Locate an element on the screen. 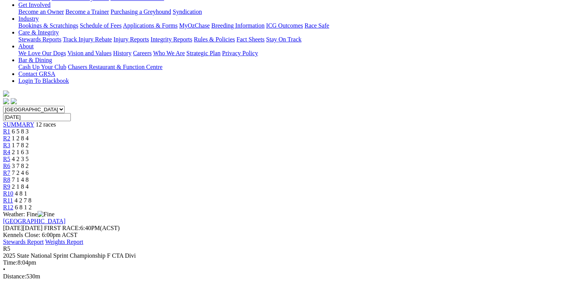 The height and width of the screenshot is (283, 585). a: Industry is located at coordinates (28, 18).